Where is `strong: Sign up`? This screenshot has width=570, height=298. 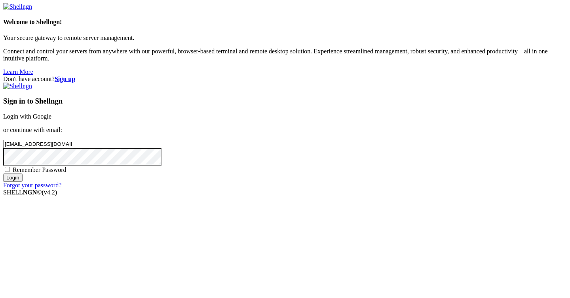
strong: Sign up is located at coordinates (65, 79).